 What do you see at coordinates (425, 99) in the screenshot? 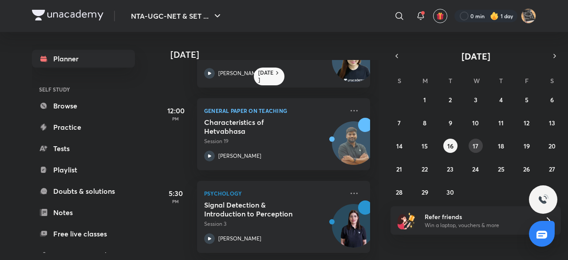
I see `button: September 1, 2025` at bounding box center [425, 99].